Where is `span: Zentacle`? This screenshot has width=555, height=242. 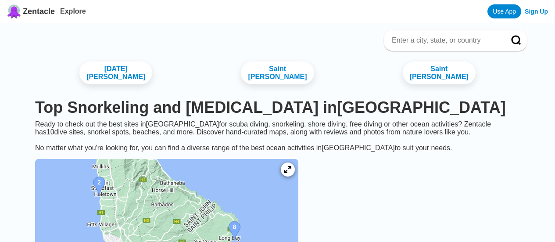
span: Zentacle is located at coordinates (39, 11).